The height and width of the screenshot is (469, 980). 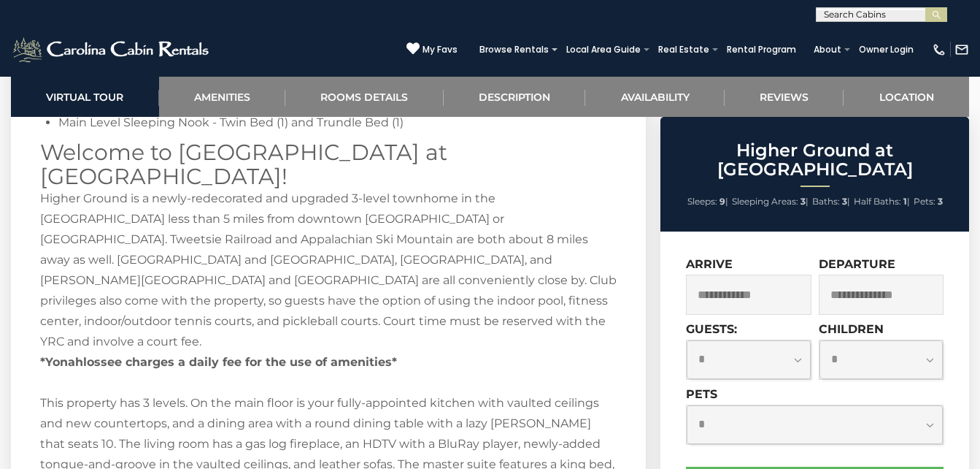 I want to click on a: Reviews, so click(x=784, y=96).